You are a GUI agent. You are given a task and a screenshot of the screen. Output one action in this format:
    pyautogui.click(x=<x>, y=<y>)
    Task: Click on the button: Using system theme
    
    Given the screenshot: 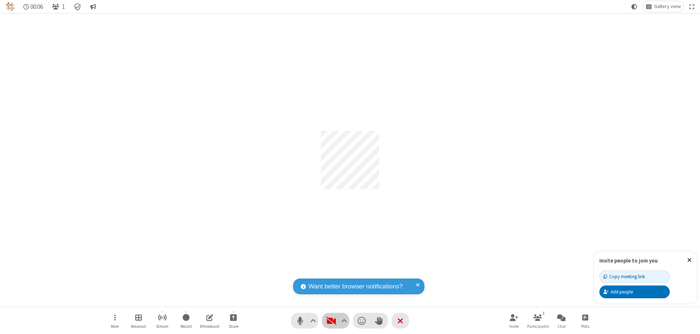 What is the action you would take?
    pyautogui.click(x=635, y=7)
    